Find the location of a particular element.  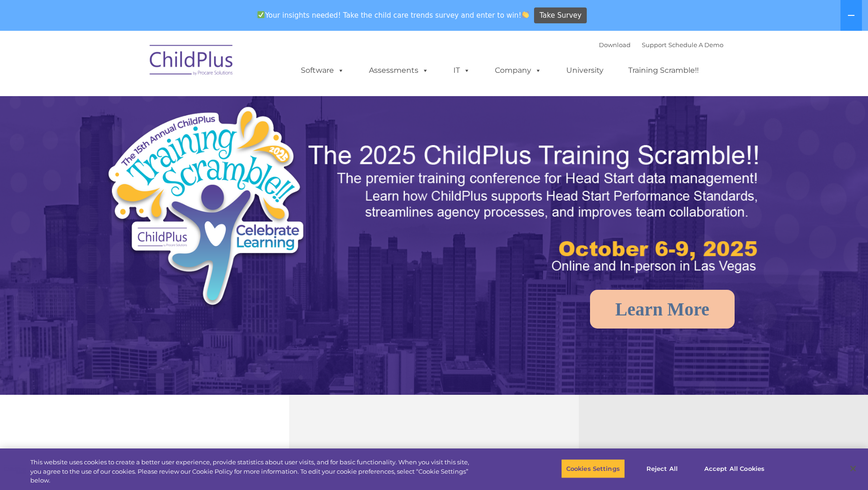

span: Phone number is located at coordinates (150, 103).